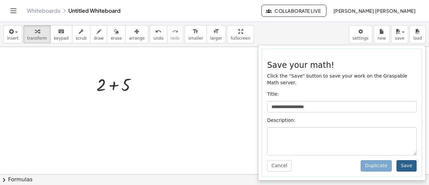  I want to click on button: settings, so click(361, 34).